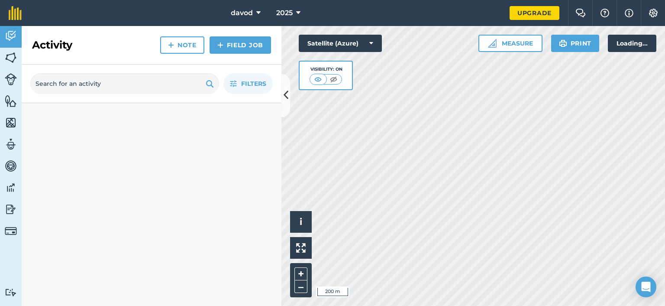  What do you see at coordinates (510, 43) in the screenshot?
I see `button: Measure` at bounding box center [510, 43].